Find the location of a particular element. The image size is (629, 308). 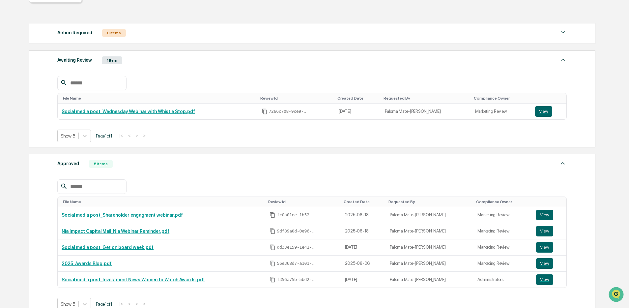

div: 5 Items is located at coordinates (101, 164).